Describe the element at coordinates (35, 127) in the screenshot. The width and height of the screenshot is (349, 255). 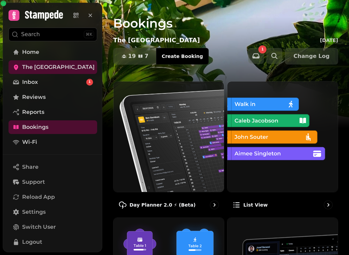
I see `span: Bookings` at that location.